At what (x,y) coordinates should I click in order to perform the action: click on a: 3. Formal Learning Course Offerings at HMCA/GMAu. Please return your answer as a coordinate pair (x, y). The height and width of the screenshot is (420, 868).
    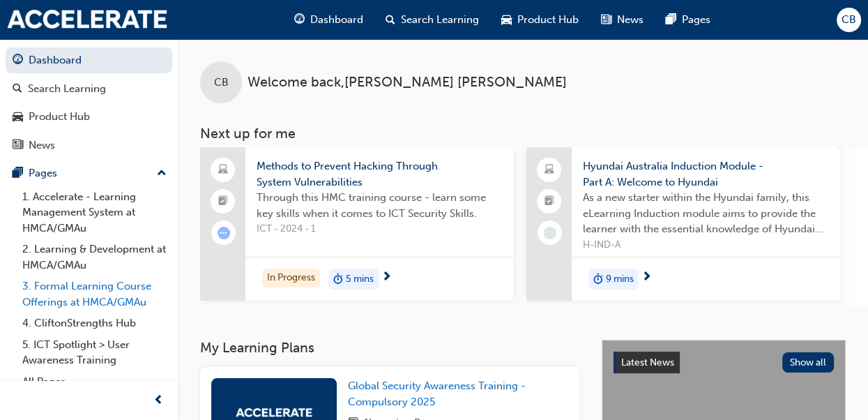
    Looking at the image, I should click on (94, 293).